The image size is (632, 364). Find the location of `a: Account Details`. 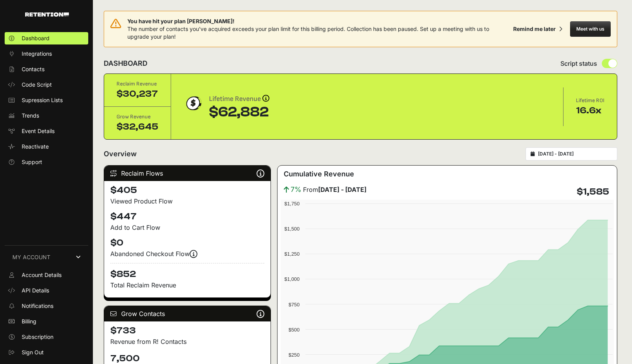

a: Account Details is located at coordinates (46, 275).